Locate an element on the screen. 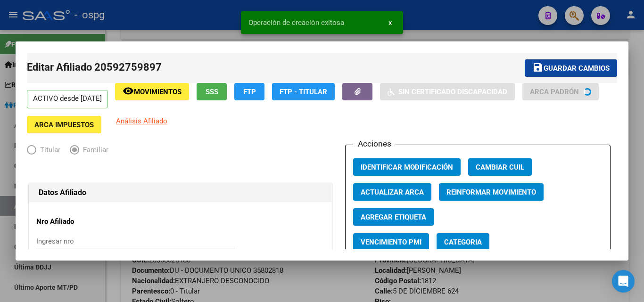 The width and height of the screenshot is (644, 302). mat-icon: save is located at coordinates (538, 67).